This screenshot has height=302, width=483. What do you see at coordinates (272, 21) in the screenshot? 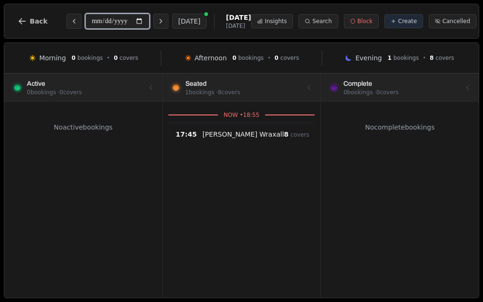
I see `button: Insights` at bounding box center [272, 21].